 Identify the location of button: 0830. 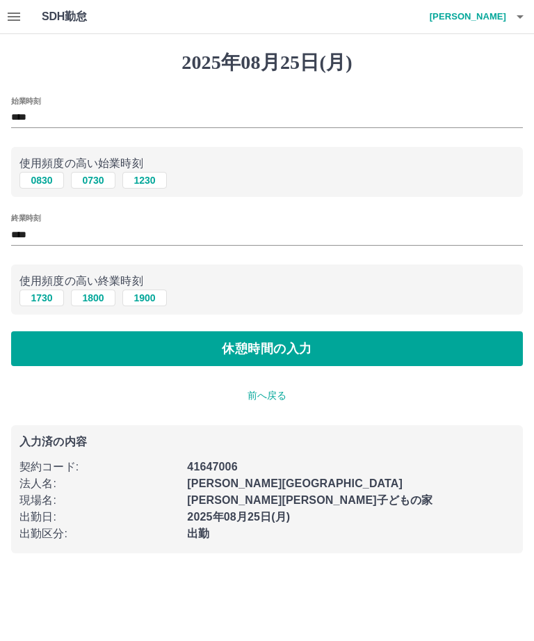
(42, 180).